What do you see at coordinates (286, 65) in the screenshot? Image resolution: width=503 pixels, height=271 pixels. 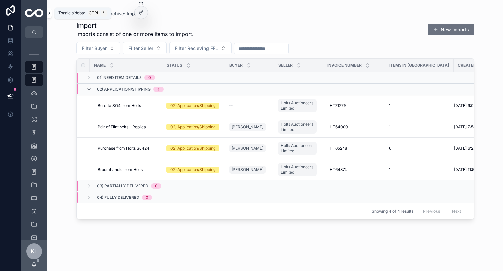 I see `span: Seller` at bounding box center [286, 65].